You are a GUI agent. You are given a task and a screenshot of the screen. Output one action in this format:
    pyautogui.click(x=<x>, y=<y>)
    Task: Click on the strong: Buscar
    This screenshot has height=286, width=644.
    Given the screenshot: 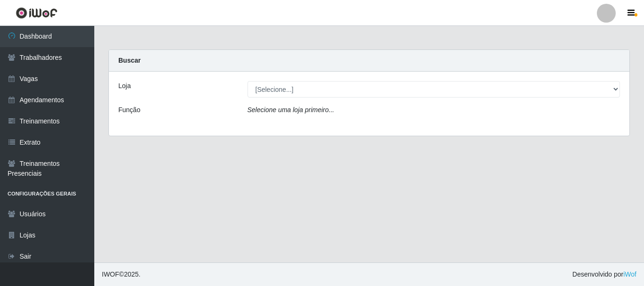 What is the action you would take?
    pyautogui.click(x=129, y=60)
    